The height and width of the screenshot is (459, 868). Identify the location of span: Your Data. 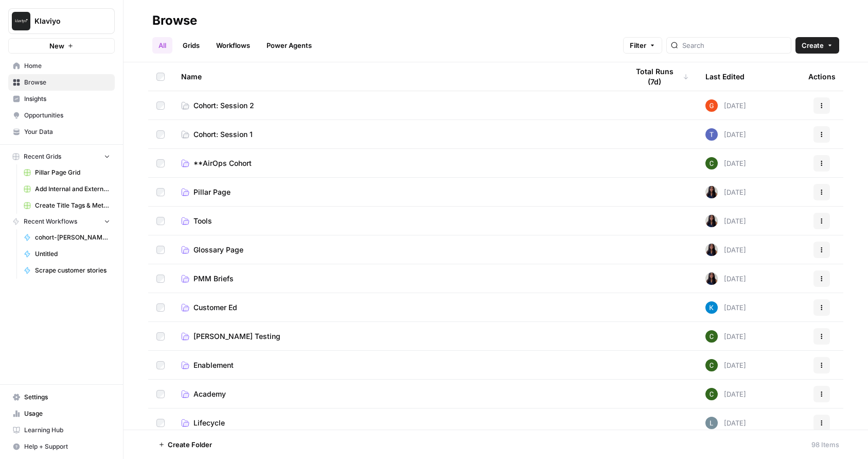
(67, 132).